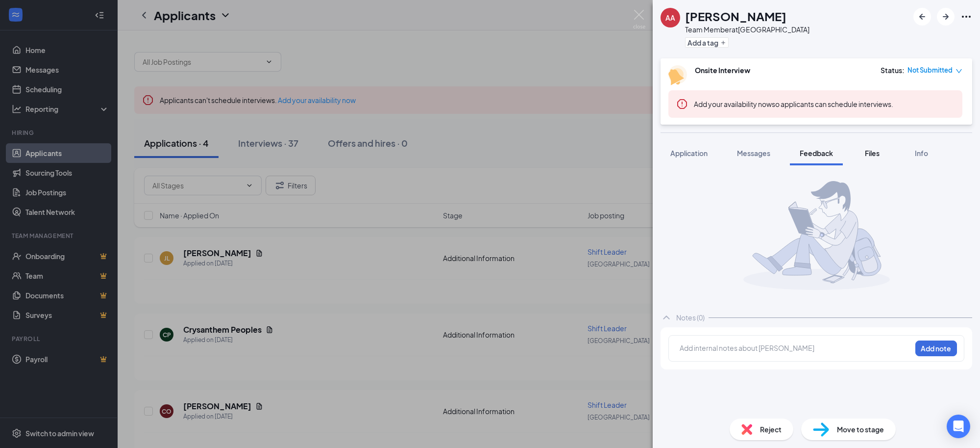 The image size is (980, 448). I want to click on span: Reject, so click(771, 429).